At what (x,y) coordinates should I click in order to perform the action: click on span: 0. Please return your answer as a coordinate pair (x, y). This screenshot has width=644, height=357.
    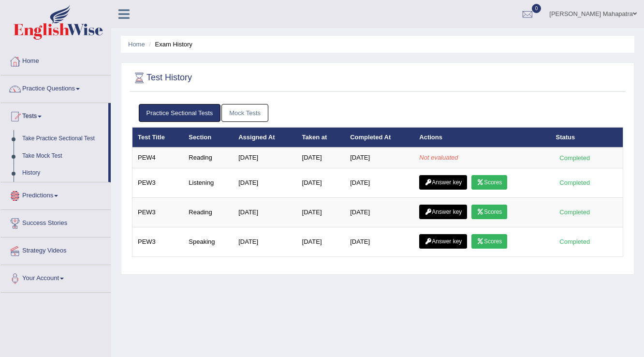
    Looking at the image, I should click on (537, 8).